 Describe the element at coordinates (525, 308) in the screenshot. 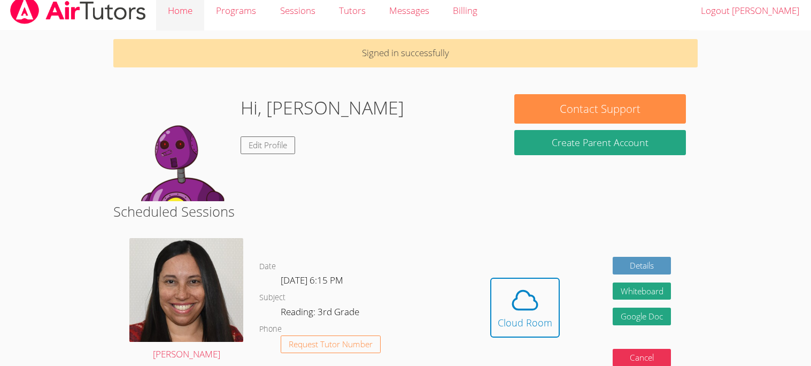

I see `button: Cloud Room` at that location.